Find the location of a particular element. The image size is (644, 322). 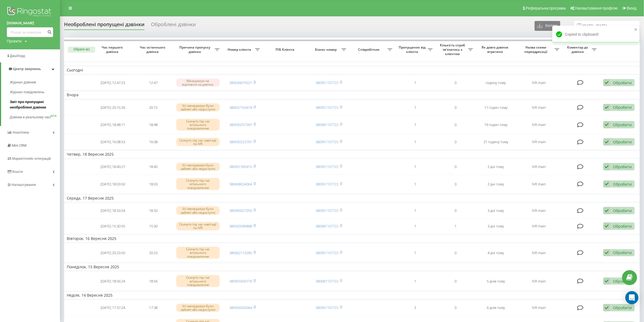

span: Кошти is located at coordinates (17, 172).